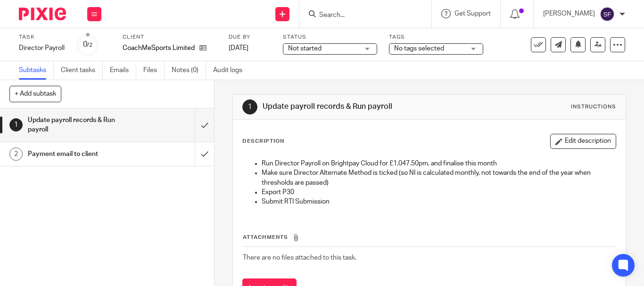 The height and width of the screenshot is (286, 644). Describe the element at coordinates (231, 70) in the screenshot. I see `a: Audit logs` at that location.